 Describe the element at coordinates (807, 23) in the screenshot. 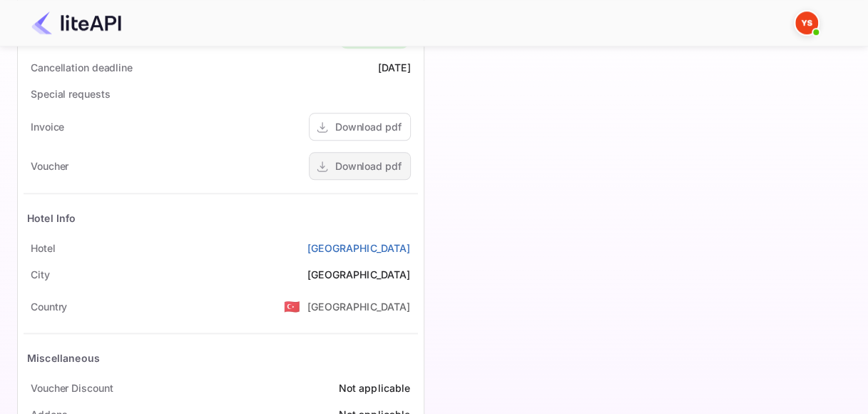

I see `img: Yandex Support` at that location.